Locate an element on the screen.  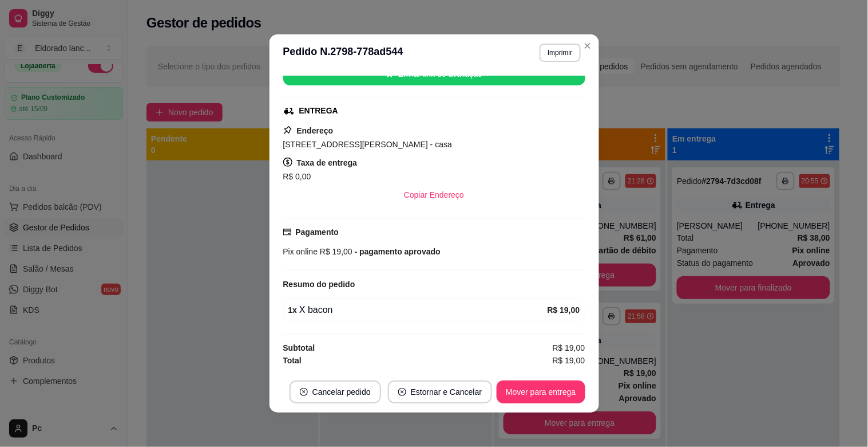
span: Pix online is located at coordinates (301, 252).